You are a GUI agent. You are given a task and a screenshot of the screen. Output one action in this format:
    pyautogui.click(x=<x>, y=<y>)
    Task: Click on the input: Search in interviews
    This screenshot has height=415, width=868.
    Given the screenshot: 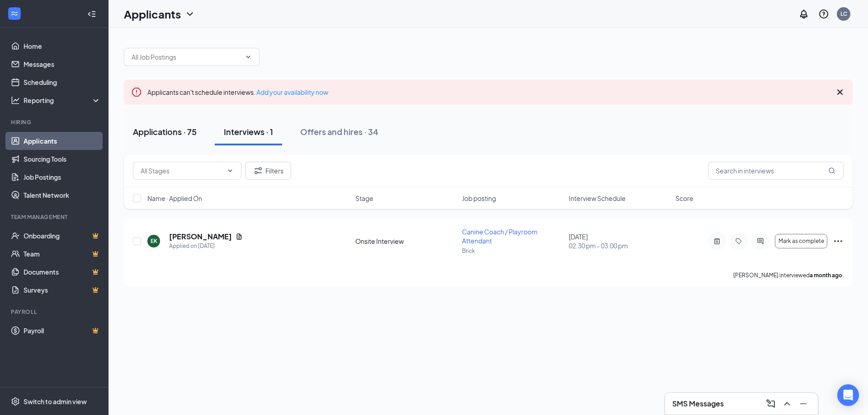 What is the action you would take?
    pyautogui.click(x=776, y=171)
    